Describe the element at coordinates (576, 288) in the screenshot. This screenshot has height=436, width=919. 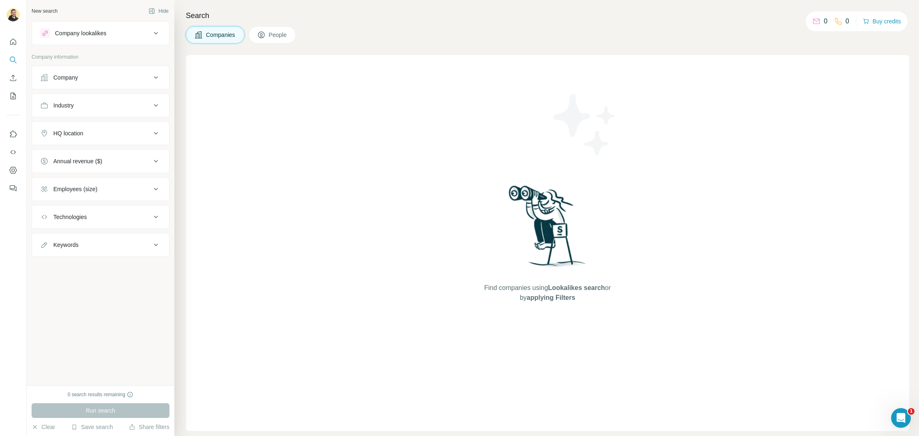
I see `span: Lookalikes search` at that location.